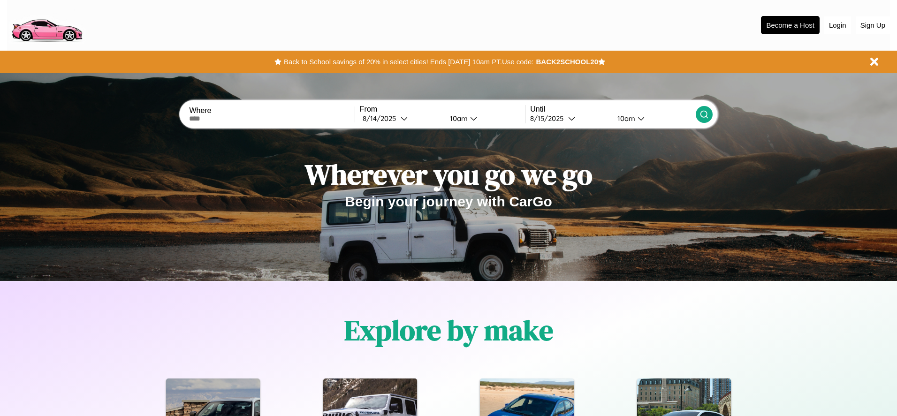 The image size is (897, 416). Describe the element at coordinates (449, 330) in the screenshot. I see `h1: Explore by make` at that location.